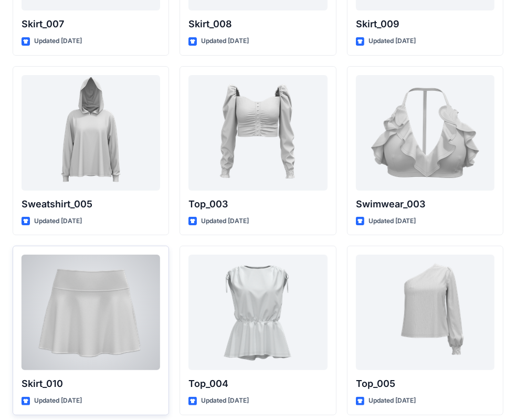  I want to click on p: Skirt_007, so click(91, 24).